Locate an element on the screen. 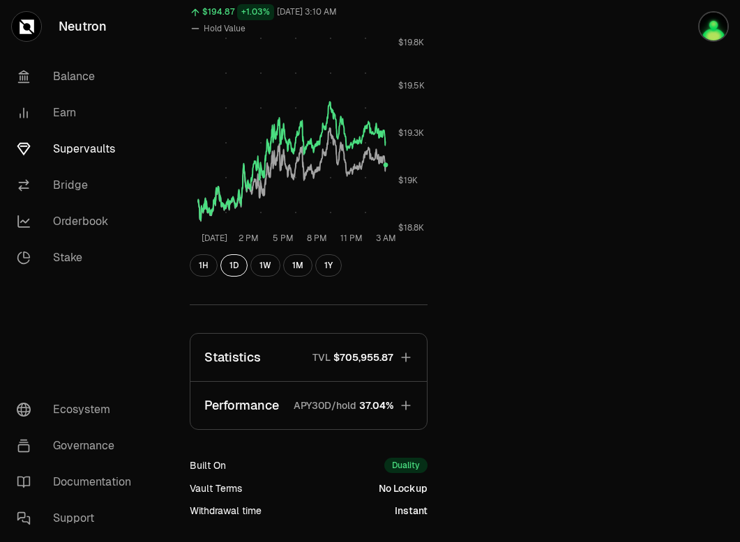  a: Ecosystem is located at coordinates (78, 410).